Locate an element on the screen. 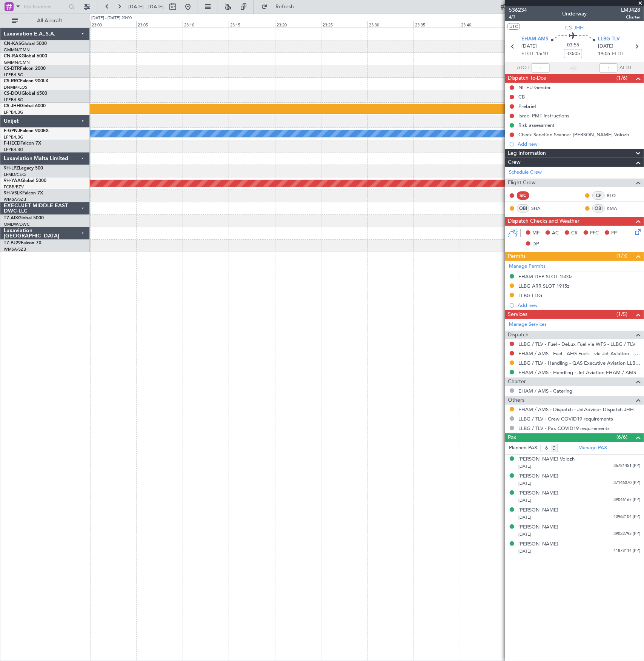 The width and height of the screenshot is (644, 661). span: Dispatch To-Dos is located at coordinates (527, 78).